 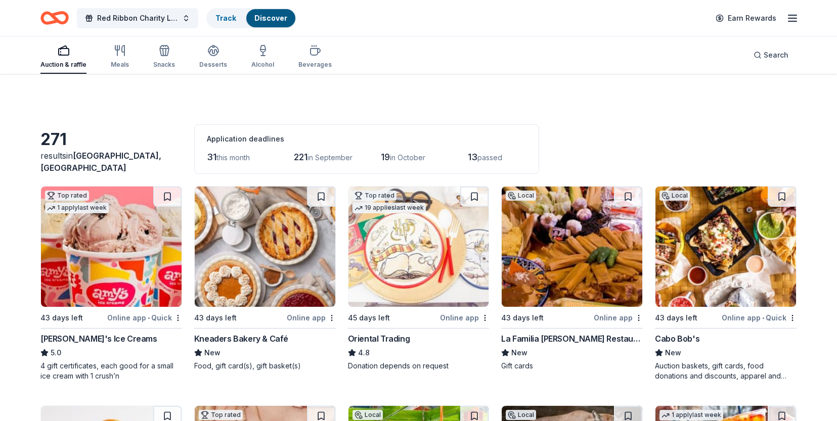 What do you see at coordinates (63, 57) in the screenshot?
I see `button: Auction & raffle` at bounding box center [63, 57].